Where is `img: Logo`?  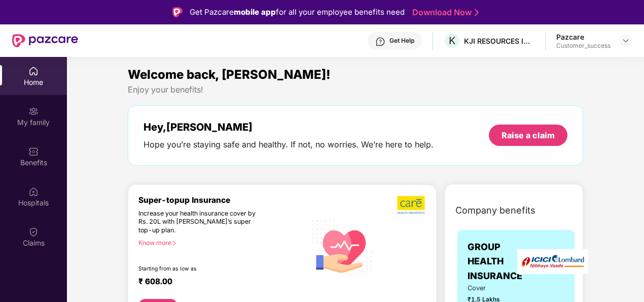
img: Logo is located at coordinates (177, 13).